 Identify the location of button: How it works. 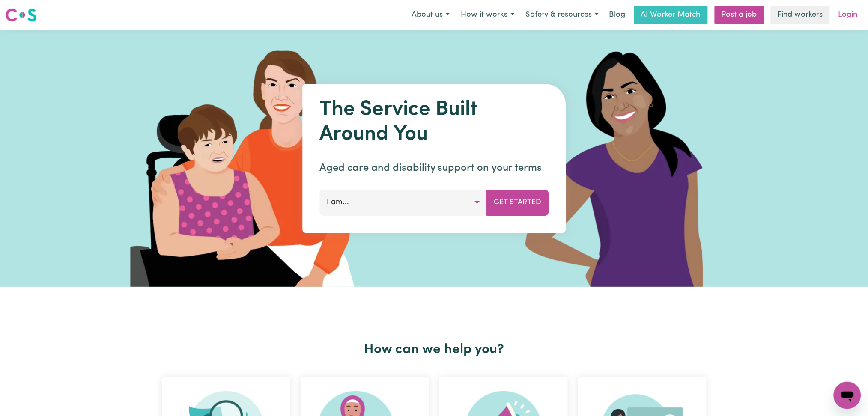
(487, 15).